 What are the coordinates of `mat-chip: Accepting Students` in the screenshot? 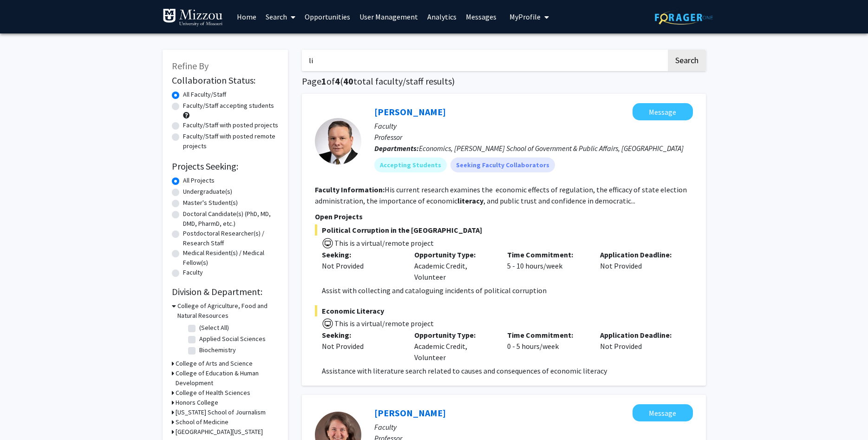 It's located at (410, 165).